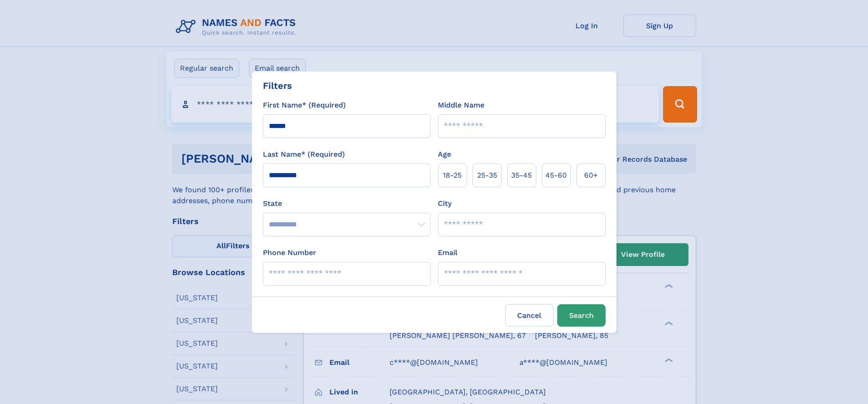  I want to click on span: 18‑25, so click(452, 175).